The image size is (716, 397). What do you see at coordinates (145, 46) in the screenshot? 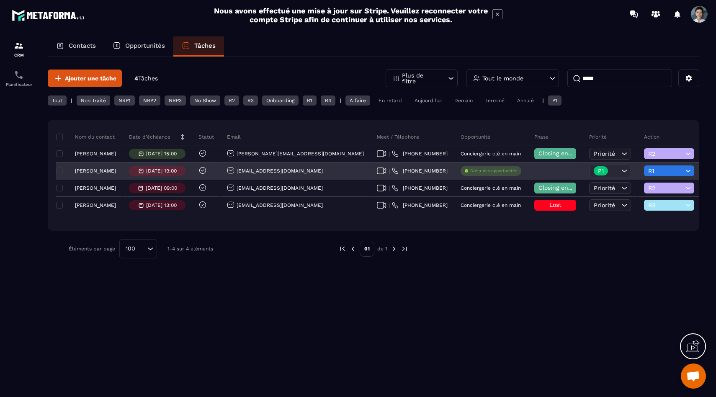
I see `p: Opportunités` at bounding box center [145, 46].